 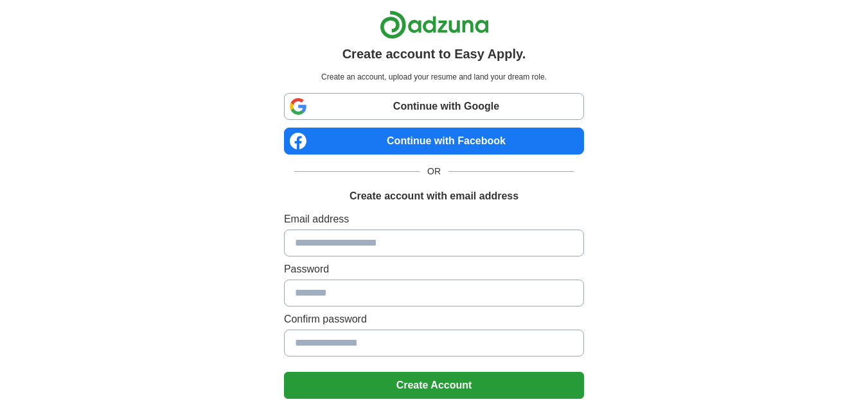 What do you see at coordinates (434, 270) in the screenshot?
I see `label: Password` at bounding box center [434, 270].